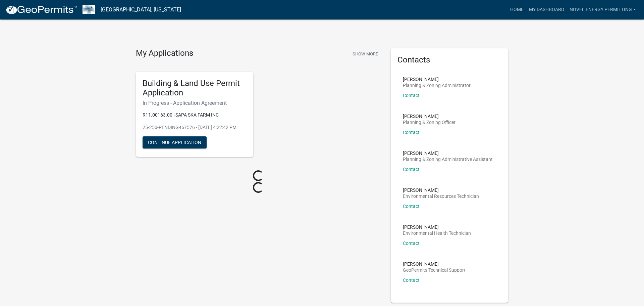  I want to click on button: Show More, so click(365, 53).